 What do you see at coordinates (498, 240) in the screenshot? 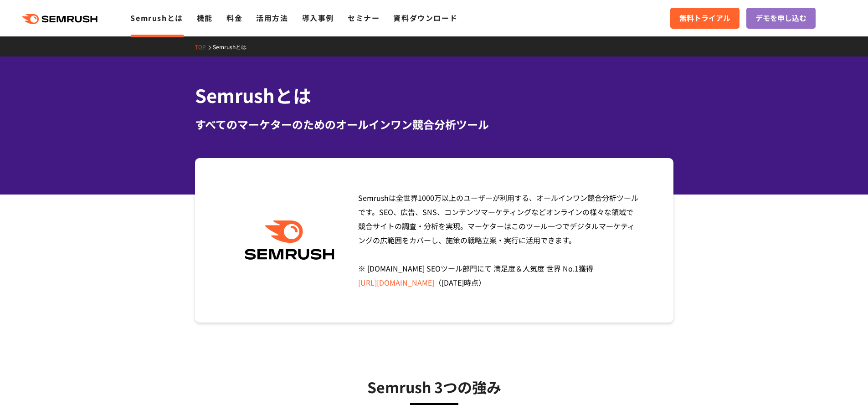
I see `span: Semrushは全世界1000万以上のユーザーが利用する、オールインワン競合分析ツールです。SEO、広告、SNS、コンテンツマーケティングなどオンラインの様々な領域で競合サイトの調査・分析を実現...` at bounding box center [498, 240].